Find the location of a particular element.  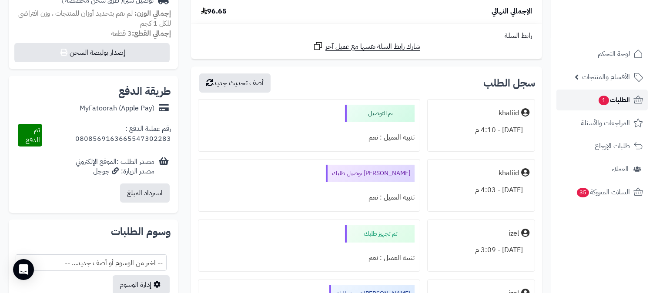

strong: إجمالي القطع: is located at coordinates (151, 34).